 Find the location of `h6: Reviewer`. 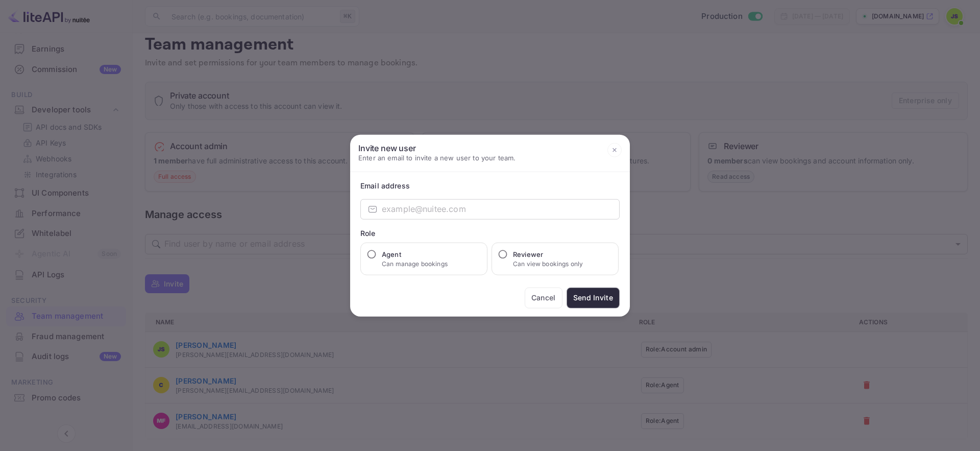

h6: Reviewer is located at coordinates (548, 254).